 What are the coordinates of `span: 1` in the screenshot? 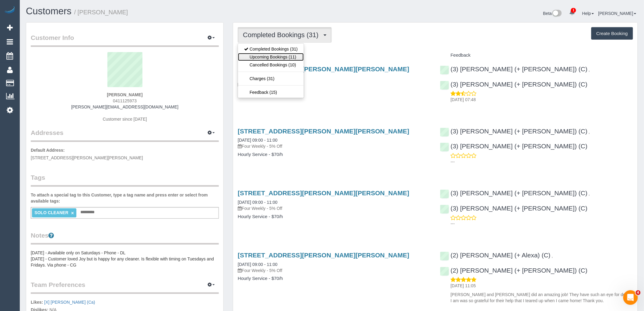 It's located at (574, 10).